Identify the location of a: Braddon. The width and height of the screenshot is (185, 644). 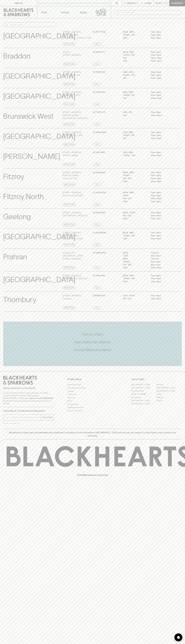
(169, 385).